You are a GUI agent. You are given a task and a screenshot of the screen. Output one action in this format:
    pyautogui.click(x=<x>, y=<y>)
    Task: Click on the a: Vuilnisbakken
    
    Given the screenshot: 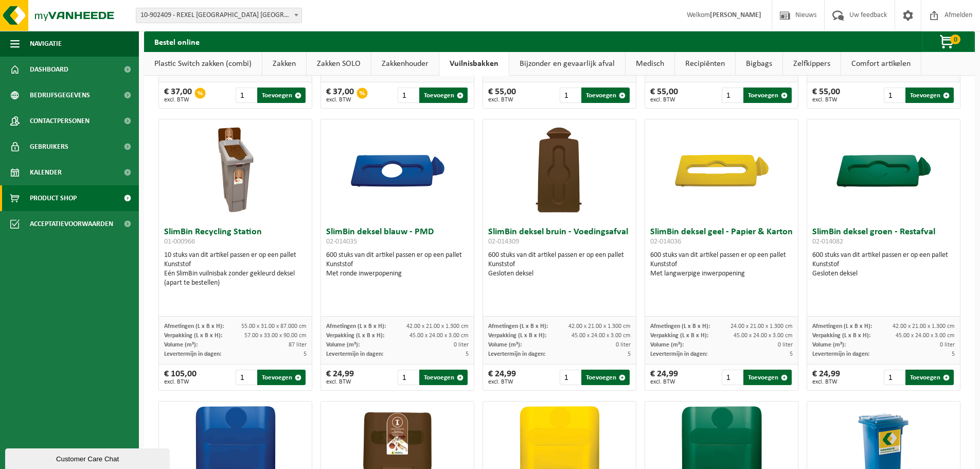 What is the action you would take?
    pyautogui.click(x=473, y=64)
    